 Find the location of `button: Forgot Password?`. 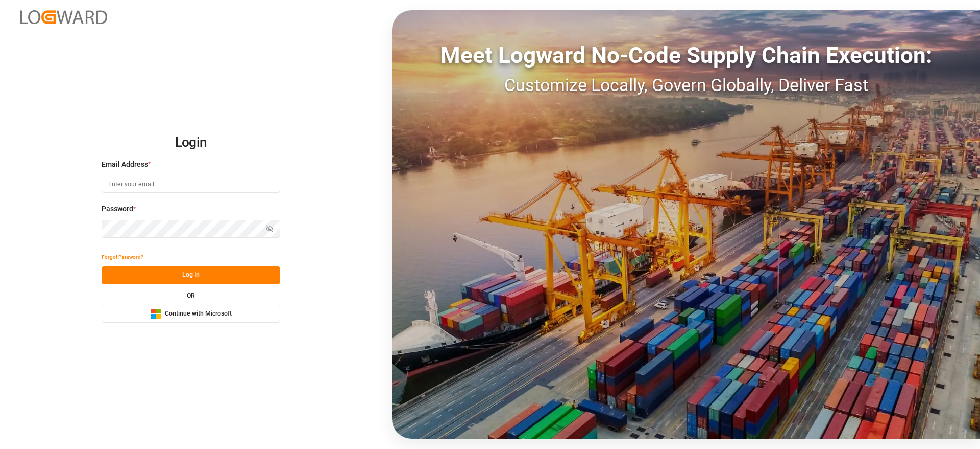

button: Forgot Password? is located at coordinates (123, 257).